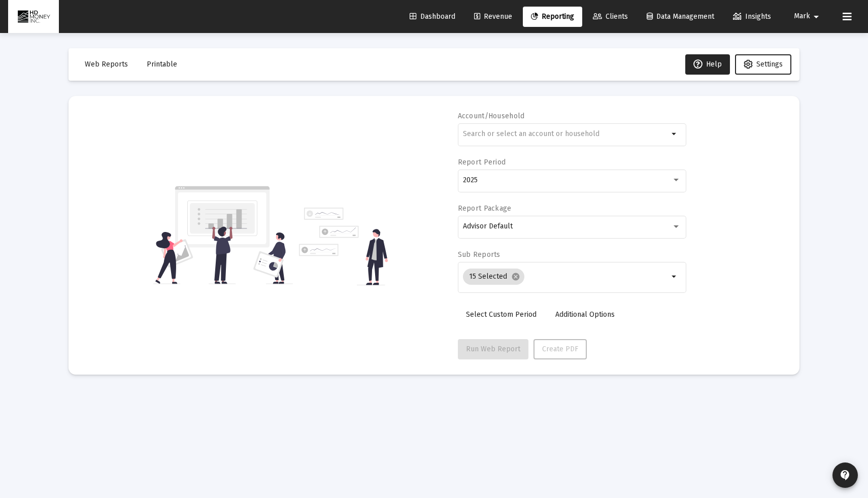  Describe the element at coordinates (565, 134) in the screenshot. I see `input: Search or select an account or household` at that location.